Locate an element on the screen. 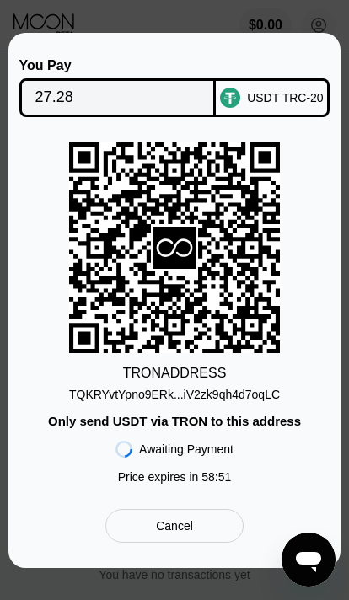 The width and height of the screenshot is (349, 600). div: You Pay is located at coordinates (118, 66).